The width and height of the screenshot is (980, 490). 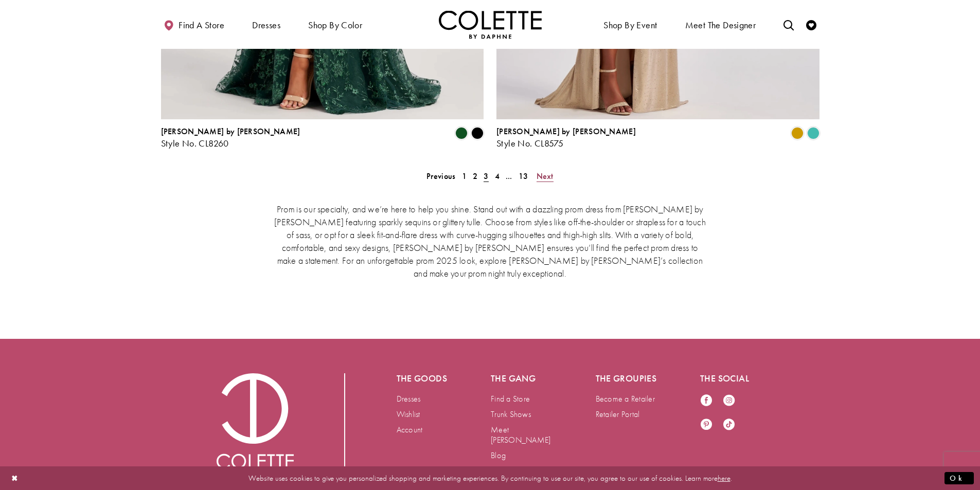 I want to click on a: Become a Retailer, so click(x=625, y=398).